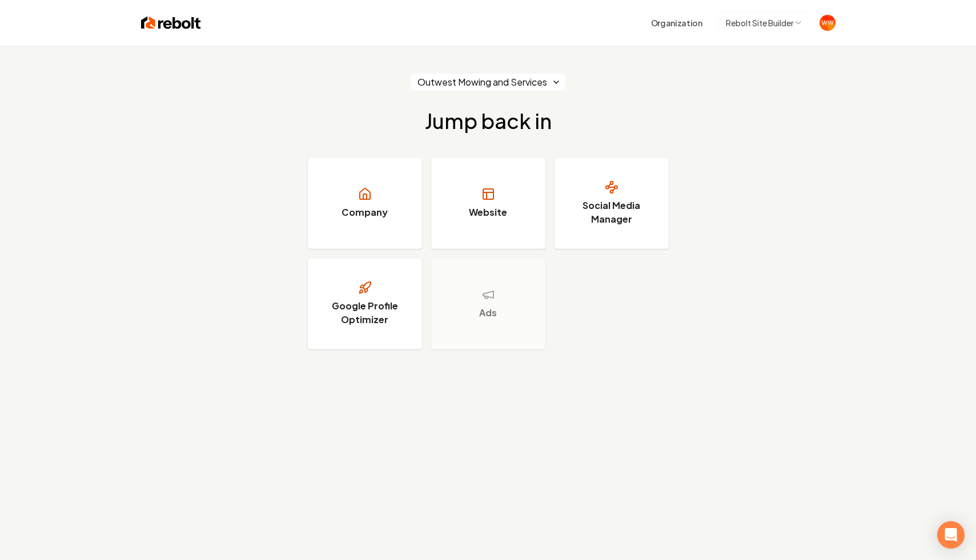 Image resolution: width=976 pixels, height=560 pixels. What do you see at coordinates (171, 23) in the screenshot?
I see `img: Rebolt Logo` at bounding box center [171, 23].